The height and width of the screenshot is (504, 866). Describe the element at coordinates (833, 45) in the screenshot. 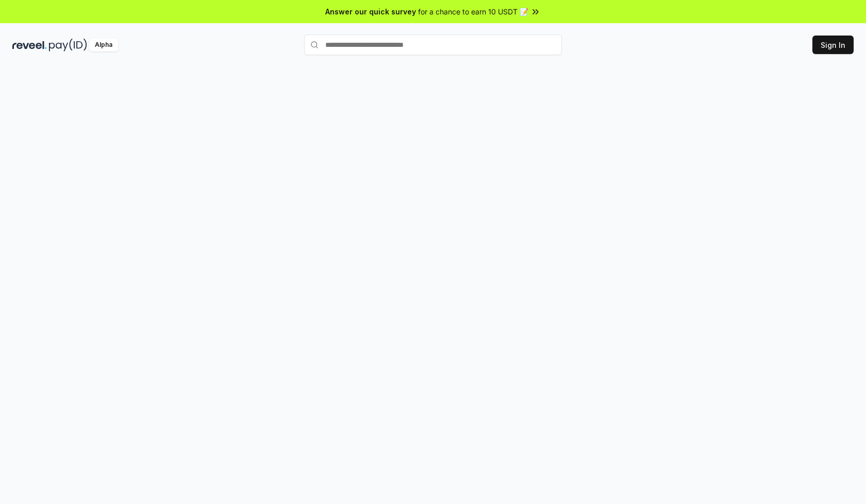

I see `button: Sign In` at that location.